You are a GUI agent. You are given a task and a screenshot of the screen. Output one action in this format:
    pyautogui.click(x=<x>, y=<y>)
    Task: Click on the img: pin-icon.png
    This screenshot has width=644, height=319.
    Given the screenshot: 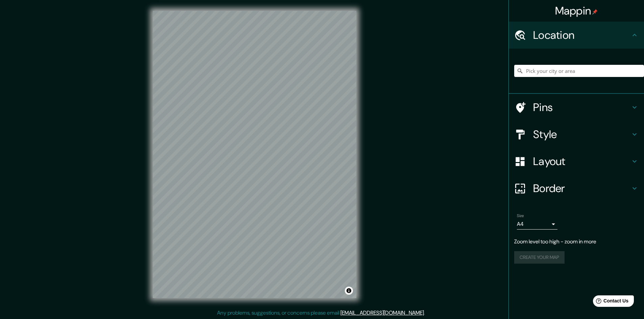 What is the action you would take?
    pyautogui.click(x=595, y=12)
    